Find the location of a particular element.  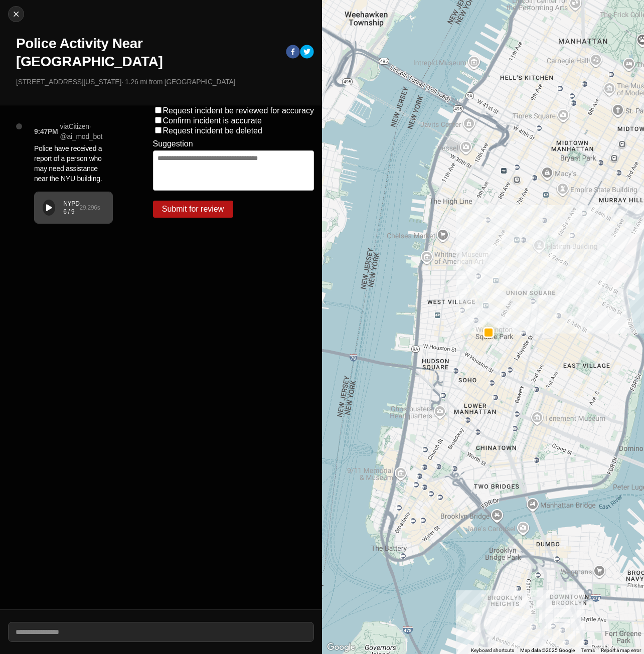

label: Confirm incident is accurate is located at coordinates (212, 120).